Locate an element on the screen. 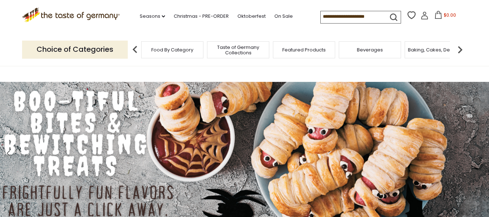 Image resolution: width=489 pixels, height=217 pixels. a: Baking, Cakes, Desserts is located at coordinates (435, 50).